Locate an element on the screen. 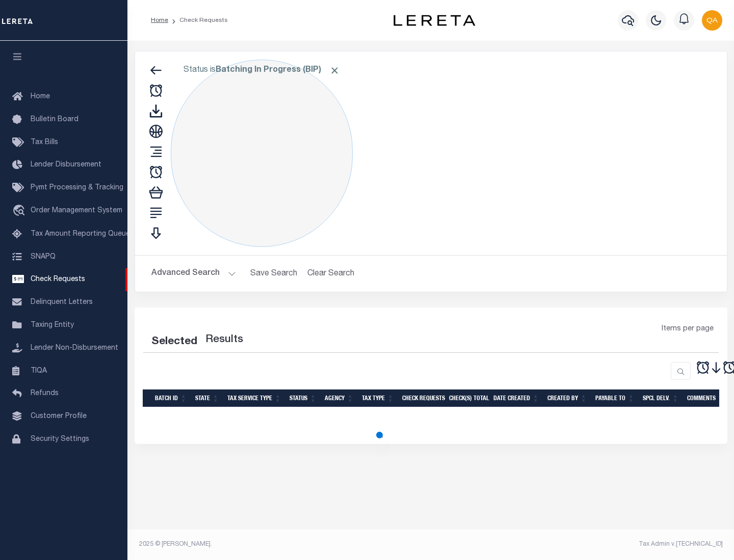 Image resolution: width=734 pixels, height=560 pixels. span: Home is located at coordinates (41, 97).